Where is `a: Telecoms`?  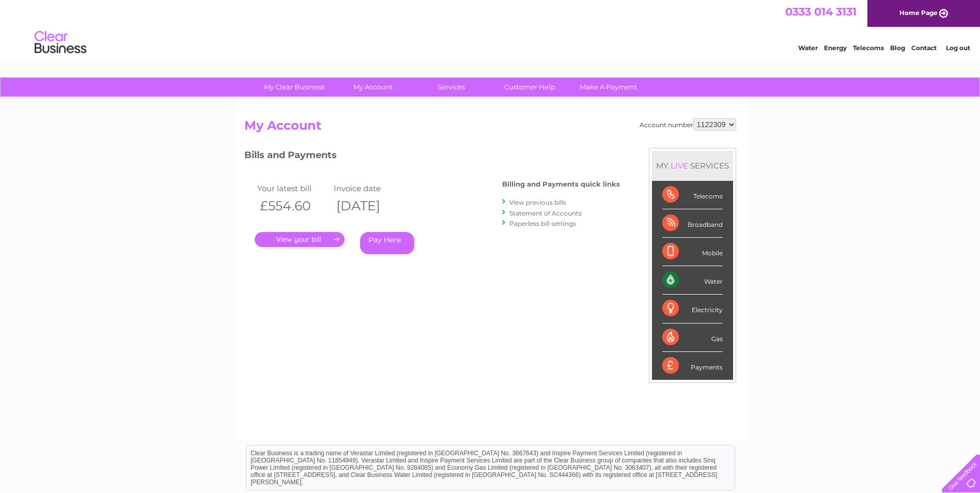 a: Telecoms is located at coordinates (869, 48).